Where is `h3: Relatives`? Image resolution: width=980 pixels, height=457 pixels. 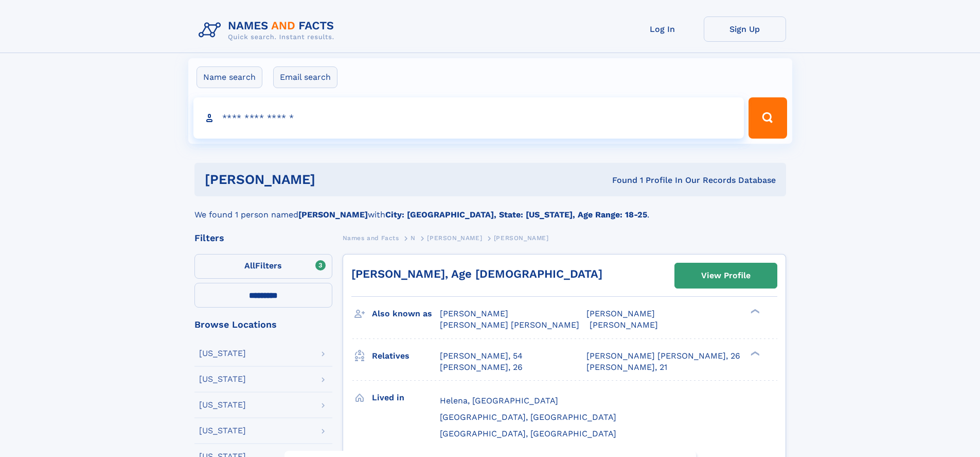
h3: Relatives is located at coordinates (406, 356).